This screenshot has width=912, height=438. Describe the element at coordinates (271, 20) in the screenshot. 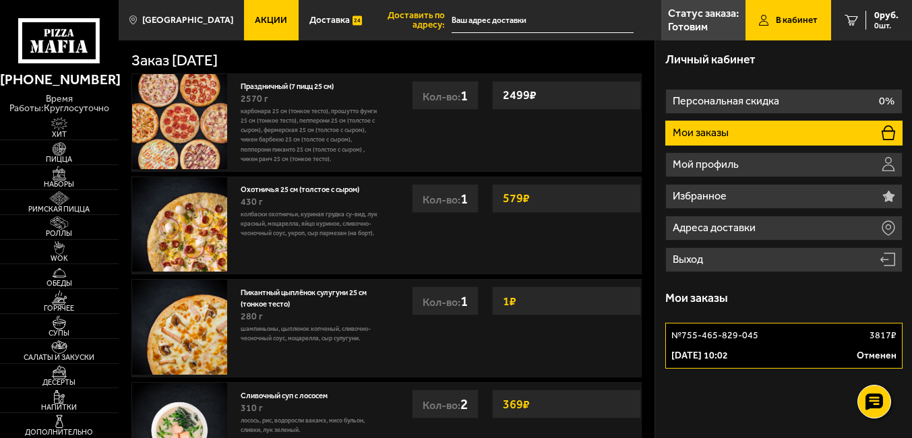

I see `span: Акции` at that location.